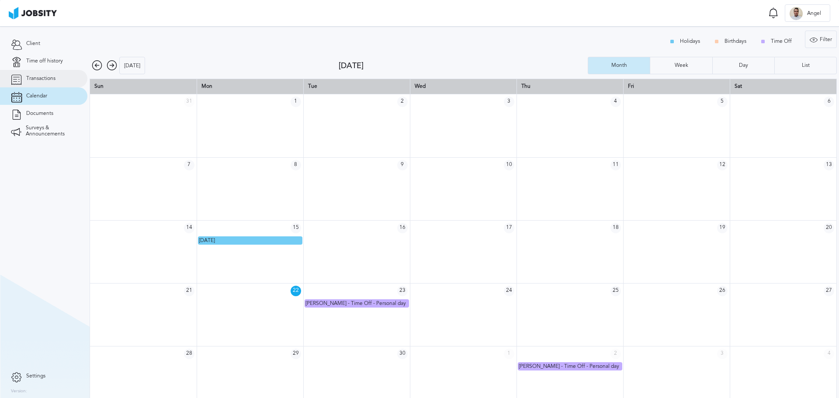 The height and width of the screenshot is (398, 839). What do you see at coordinates (616, 228) in the screenshot?
I see `span: 18` at bounding box center [616, 228].